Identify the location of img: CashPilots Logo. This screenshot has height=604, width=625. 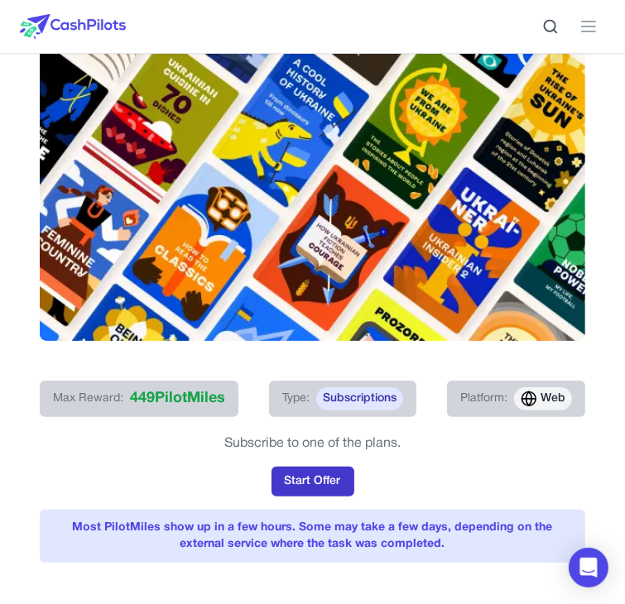
(73, 26).